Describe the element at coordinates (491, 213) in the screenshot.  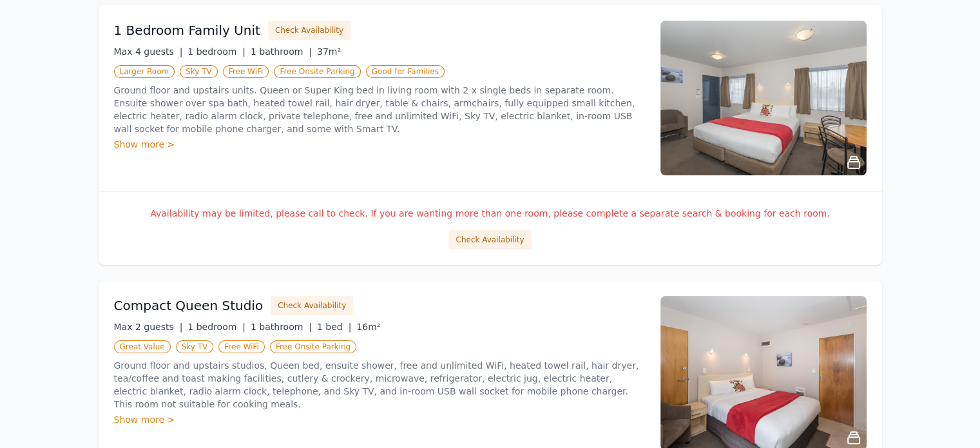
I see `p: Availability may be limited, please call to check. If you are wanting more than one room, please ...` at that location.